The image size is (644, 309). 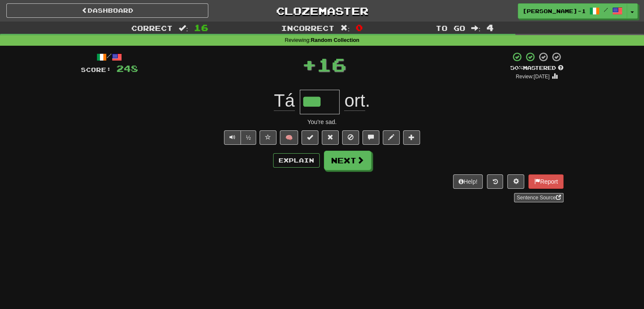 I want to click on a: Clozemaster, so click(x=322, y=10).